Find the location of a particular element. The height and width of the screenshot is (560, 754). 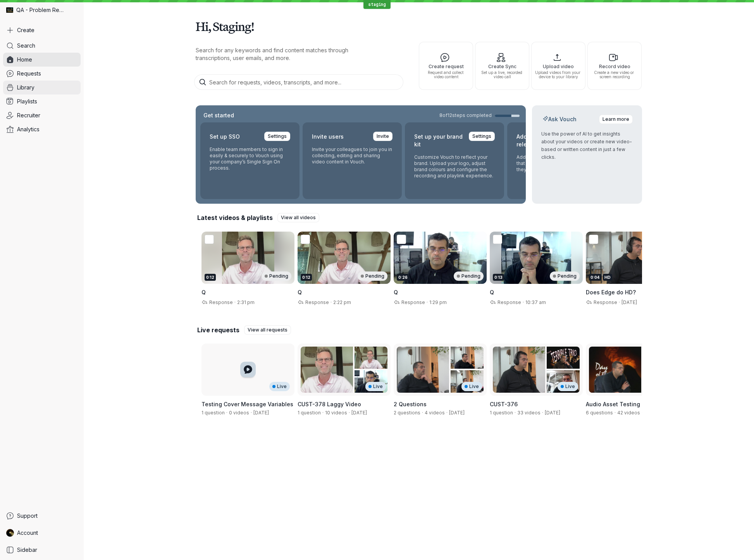

a: Support is located at coordinates (42, 516).